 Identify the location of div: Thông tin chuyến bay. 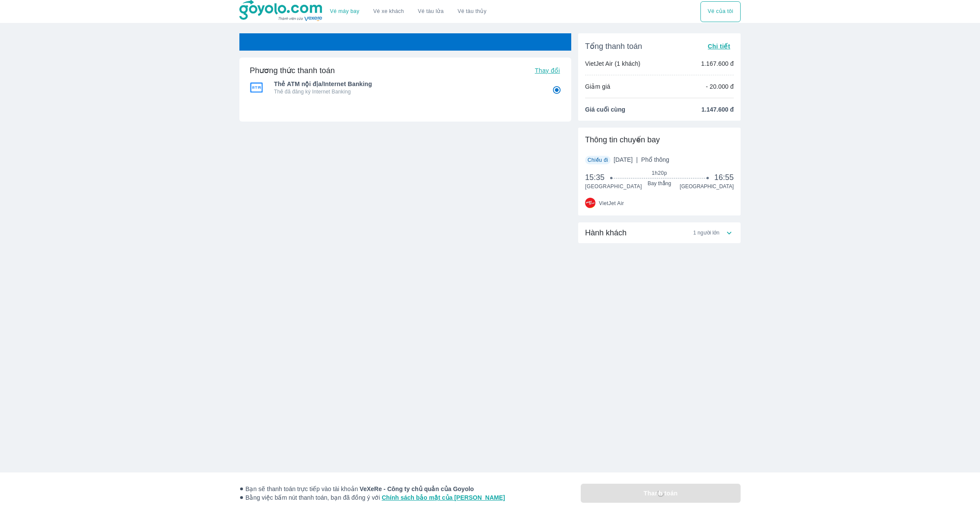
(660, 140).